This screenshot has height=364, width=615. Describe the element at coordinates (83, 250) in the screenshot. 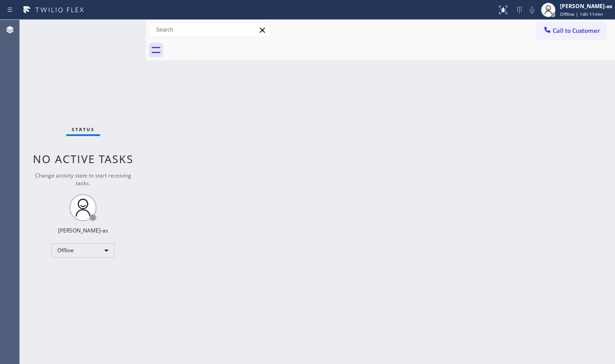

I see `div: Offline` at that location.